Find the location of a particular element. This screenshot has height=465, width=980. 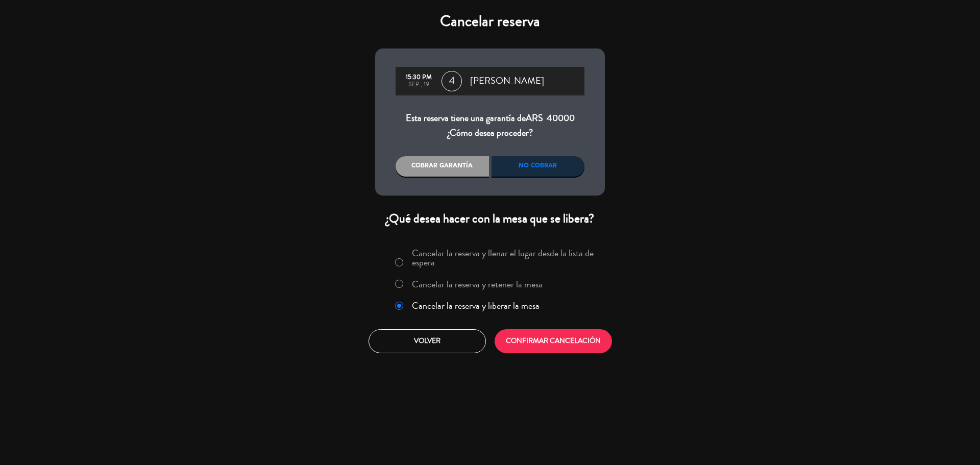

div: Cobrar garantía is located at coordinates (442, 167).